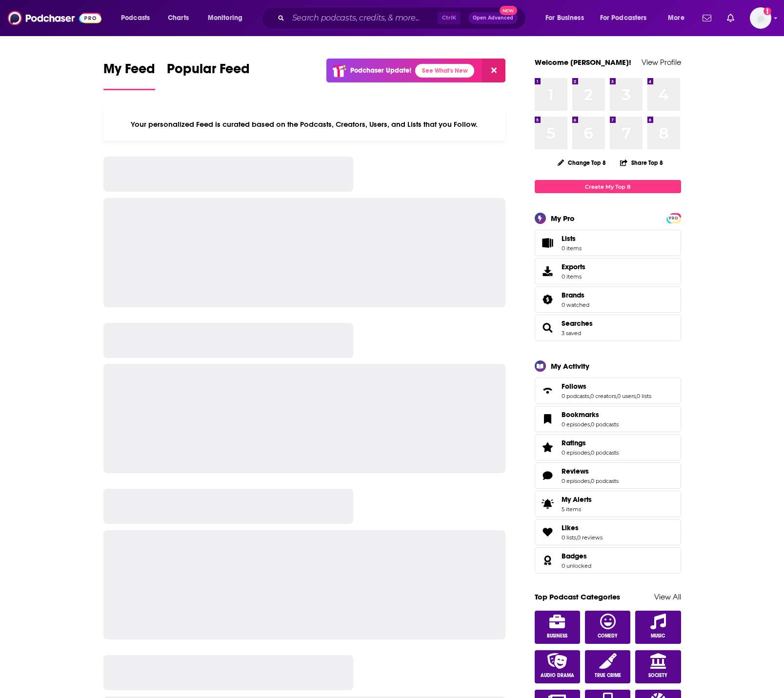 The height and width of the screenshot is (698, 784). Describe the element at coordinates (576, 471) in the screenshot. I see `span: Reviews` at that location.